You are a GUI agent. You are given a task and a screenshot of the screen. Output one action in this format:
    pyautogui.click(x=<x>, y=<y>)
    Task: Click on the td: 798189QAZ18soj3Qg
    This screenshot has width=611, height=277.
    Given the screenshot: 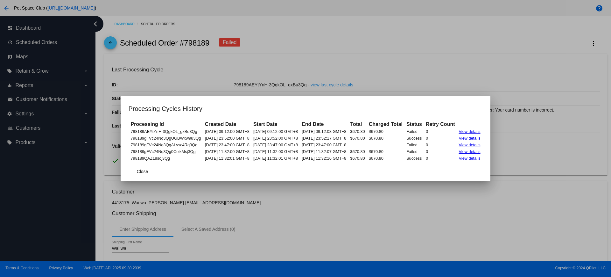 What is the action you would take?
    pyautogui.click(x=166, y=158)
    